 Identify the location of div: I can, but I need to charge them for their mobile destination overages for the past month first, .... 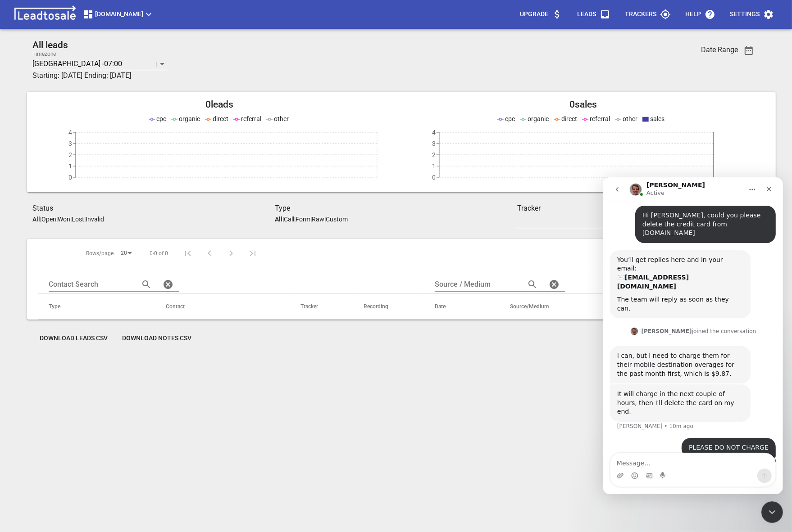
(77, 188).